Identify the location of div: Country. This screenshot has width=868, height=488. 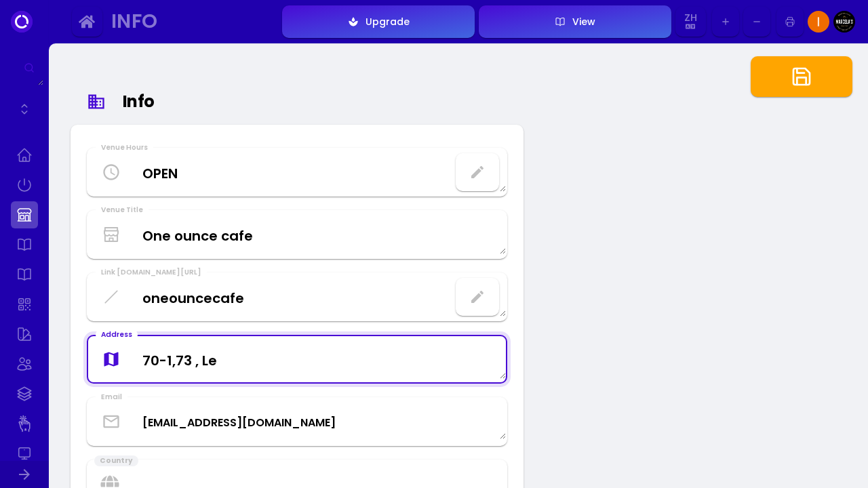
(116, 460).